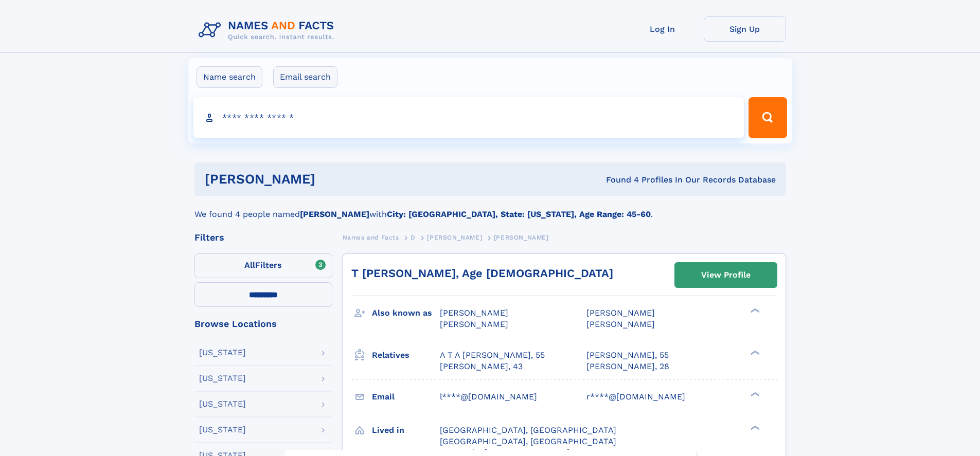 Image resolution: width=980 pixels, height=456 pixels. What do you see at coordinates (768, 117) in the screenshot?
I see `button: Search Button` at bounding box center [768, 117].